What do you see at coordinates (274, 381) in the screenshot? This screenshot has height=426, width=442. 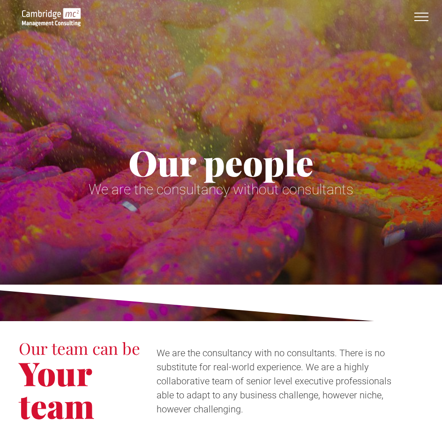 I see `span: We are the consultancy with no consultants. There is no substitute for real-world experience. We ...` at bounding box center [274, 381].